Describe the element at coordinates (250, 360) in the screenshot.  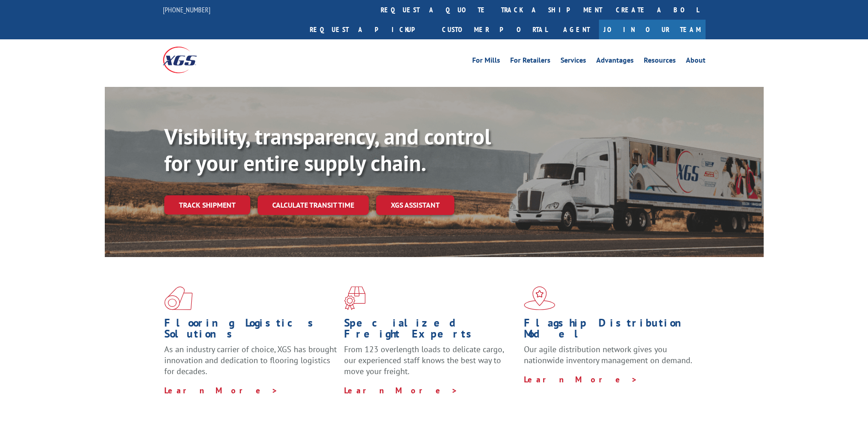
I see `span: As an industry carrier of choice, XGS has brought innovation and dedication to flooring logistics...` at that location.